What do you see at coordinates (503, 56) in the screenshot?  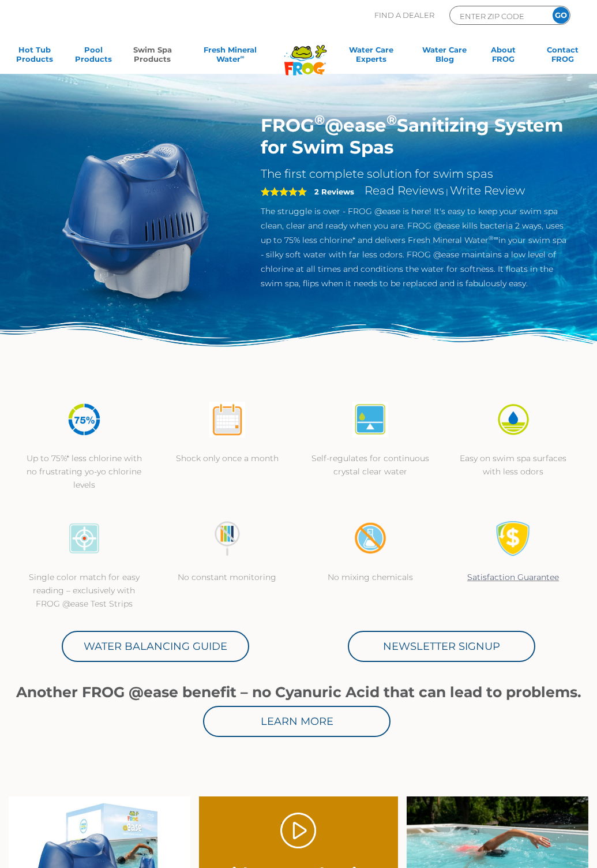 I see `a: AboutFROG` at bounding box center [503, 56].